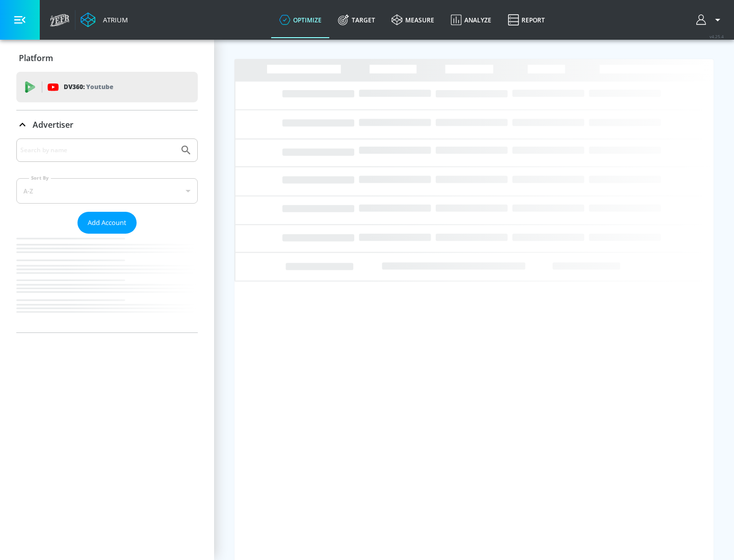  I want to click on p: DV360:, so click(88, 87).